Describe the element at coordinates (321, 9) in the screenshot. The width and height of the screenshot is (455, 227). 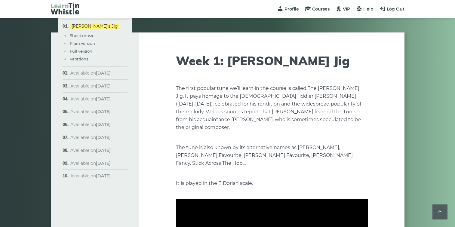
I see `span: Courses` at that location.